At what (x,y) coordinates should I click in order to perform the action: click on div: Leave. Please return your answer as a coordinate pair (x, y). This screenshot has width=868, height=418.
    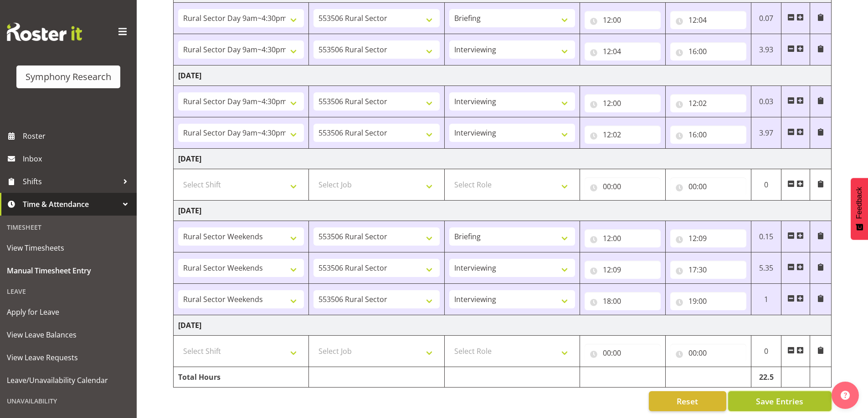
    Looking at the image, I should click on (68, 291).